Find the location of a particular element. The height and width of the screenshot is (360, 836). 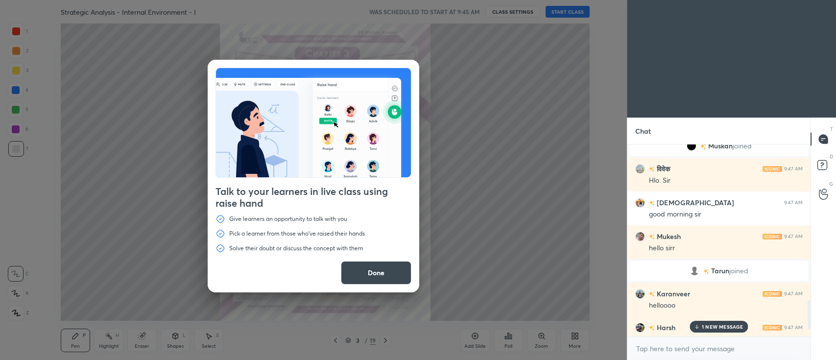

h6: Karanveer is located at coordinates (673, 293).